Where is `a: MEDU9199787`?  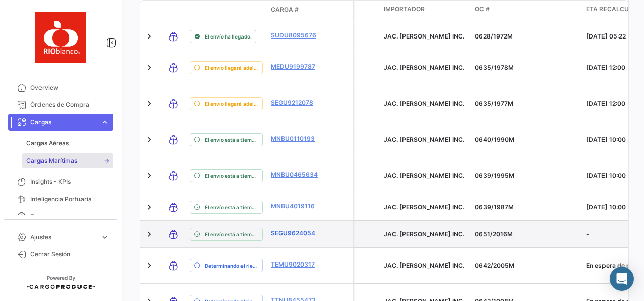 a: MEDU9199787 is located at coordinates (297, 67).